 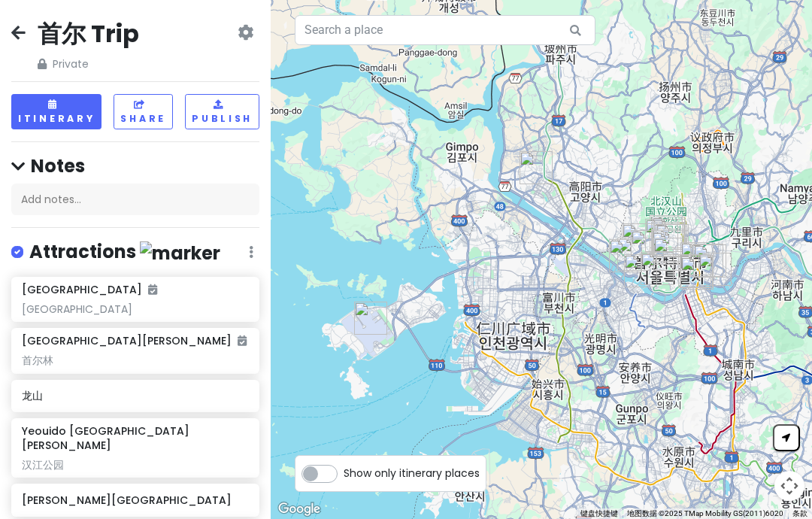 What do you see at coordinates (697, 259) in the screenshot?
I see `div: Seoul Forest Park` at bounding box center [697, 259].